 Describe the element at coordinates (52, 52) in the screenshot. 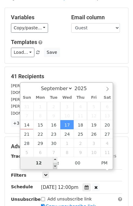

I see `button: Save` at that location.